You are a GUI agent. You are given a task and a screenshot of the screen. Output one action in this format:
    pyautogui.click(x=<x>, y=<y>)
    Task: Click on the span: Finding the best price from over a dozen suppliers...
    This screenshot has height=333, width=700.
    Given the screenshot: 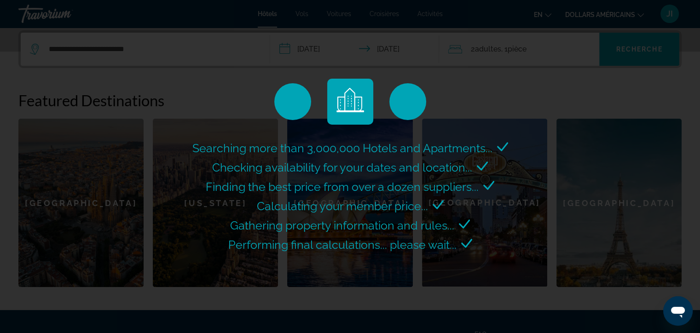 What is the action you would take?
    pyautogui.click(x=342, y=187)
    